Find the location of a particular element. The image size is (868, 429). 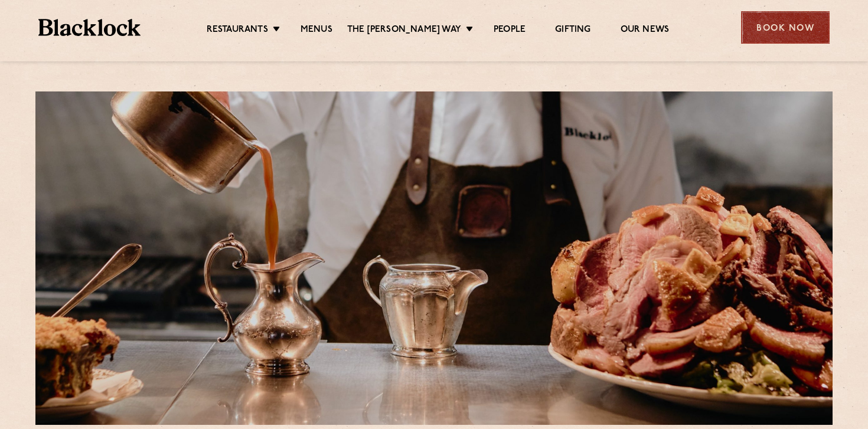

div: Book Now is located at coordinates (785, 27).